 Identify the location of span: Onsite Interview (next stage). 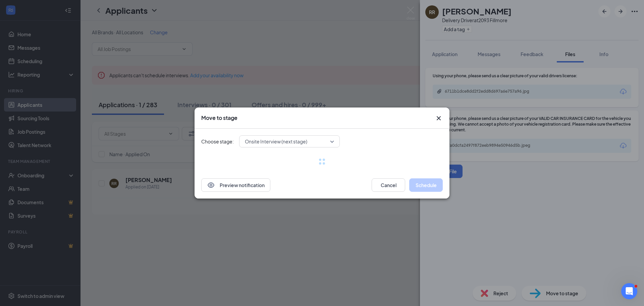
(276, 142).